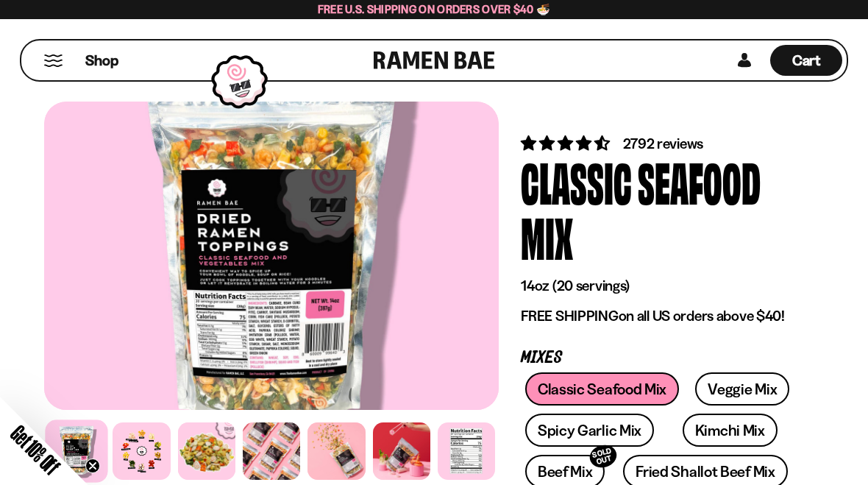 This screenshot has width=868, height=485. What do you see at coordinates (35, 450) in the screenshot?
I see `span: Get 10% Off` at bounding box center [35, 450].